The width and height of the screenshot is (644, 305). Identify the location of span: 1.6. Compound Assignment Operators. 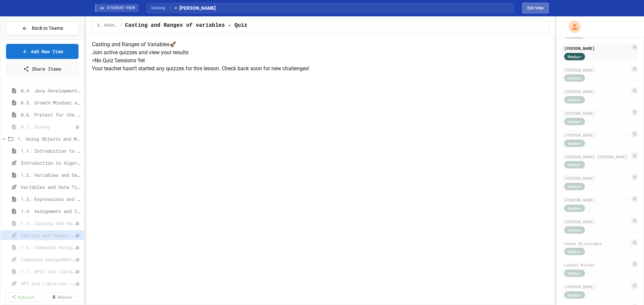
(48, 247).